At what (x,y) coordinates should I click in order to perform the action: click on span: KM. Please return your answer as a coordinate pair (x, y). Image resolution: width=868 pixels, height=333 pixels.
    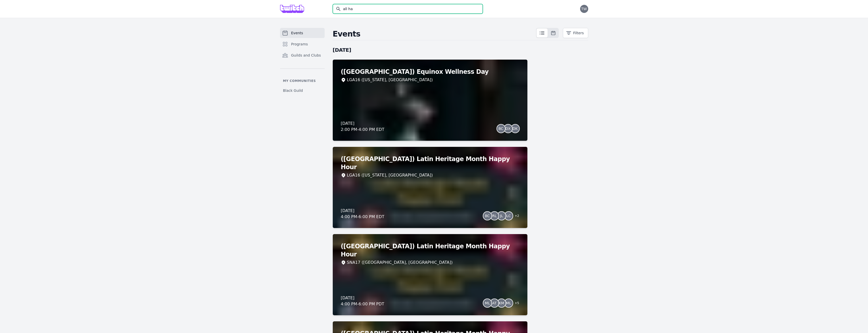
    Looking at the image, I should click on (501, 303).